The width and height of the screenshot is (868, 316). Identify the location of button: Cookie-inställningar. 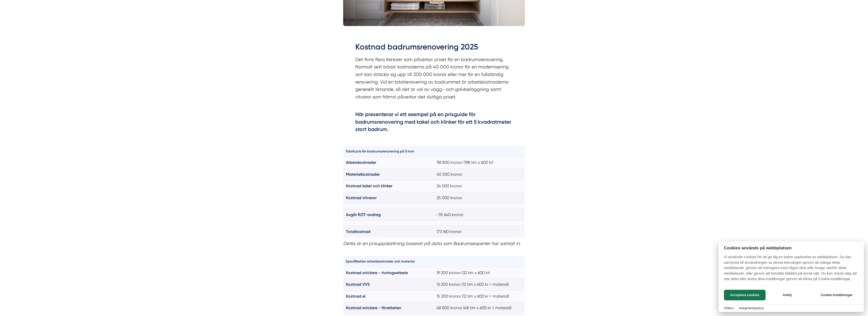
(836, 295).